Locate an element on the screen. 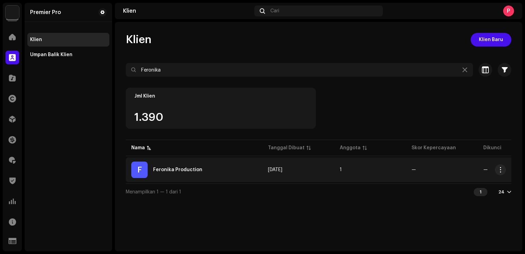 Image resolution: width=525 pixels, height=254 pixels. div: 24 is located at coordinates (502, 192).